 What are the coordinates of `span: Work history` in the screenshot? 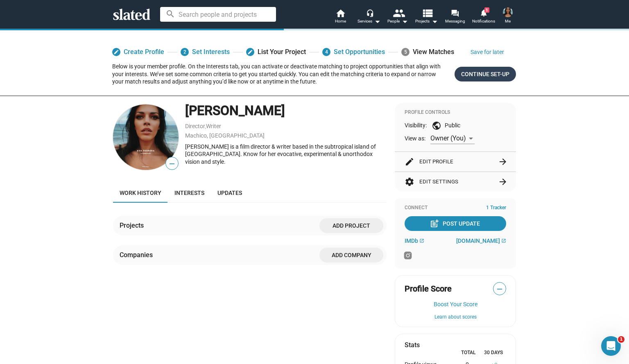 It's located at (141, 193).